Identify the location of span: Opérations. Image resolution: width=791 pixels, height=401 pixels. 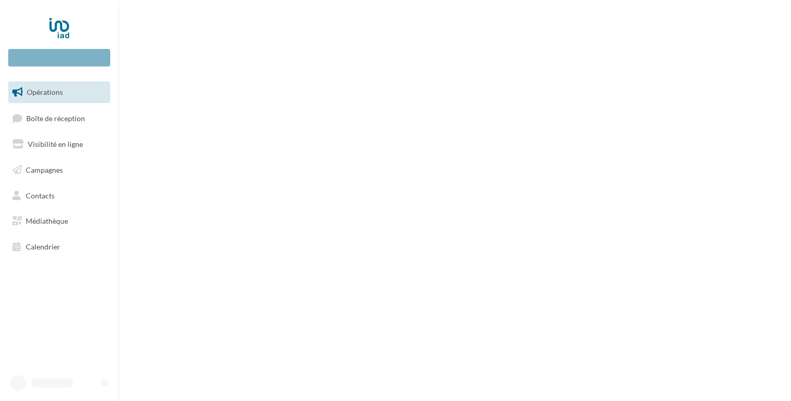
(45, 92).